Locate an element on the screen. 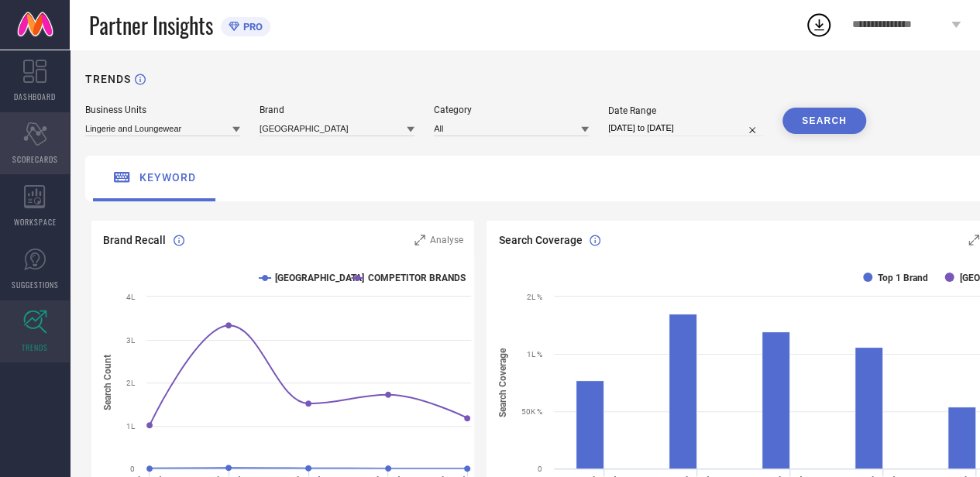  span: keyword is located at coordinates (167, 178).